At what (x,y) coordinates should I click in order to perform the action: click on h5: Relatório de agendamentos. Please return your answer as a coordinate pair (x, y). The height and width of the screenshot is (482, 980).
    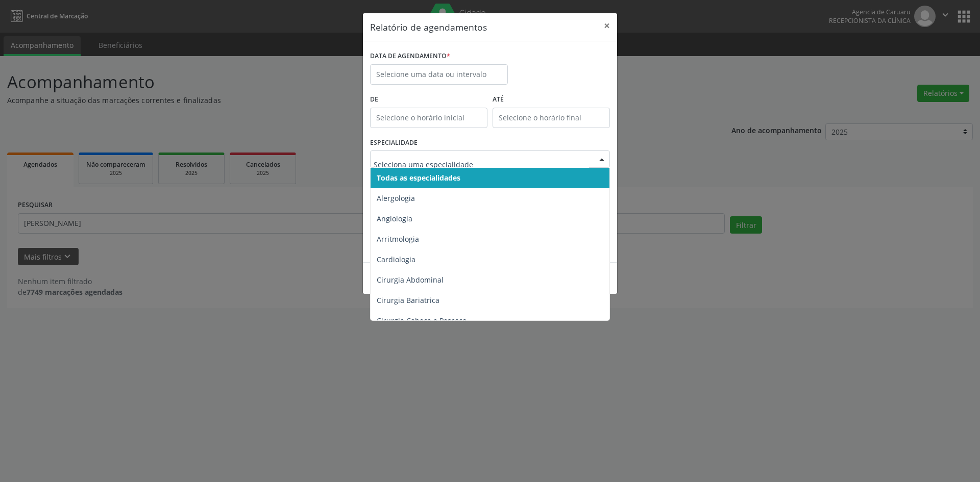
    Looking at the image, I should click on (428, 27).